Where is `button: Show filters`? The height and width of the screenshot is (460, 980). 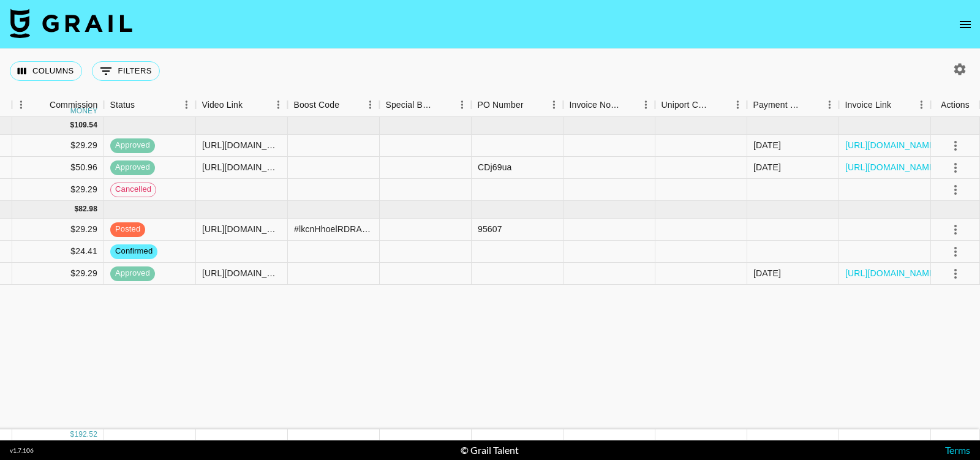
button: Show filters is located at coordinates (126, 71).